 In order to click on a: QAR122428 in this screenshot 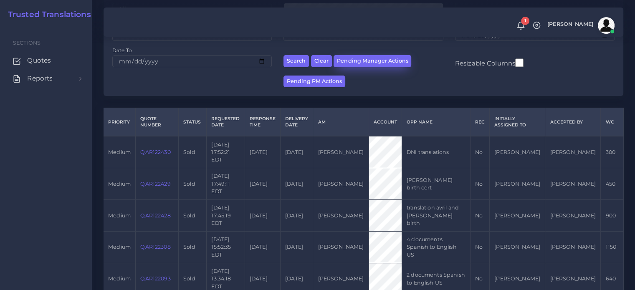, I will do `click(155, 215)`.